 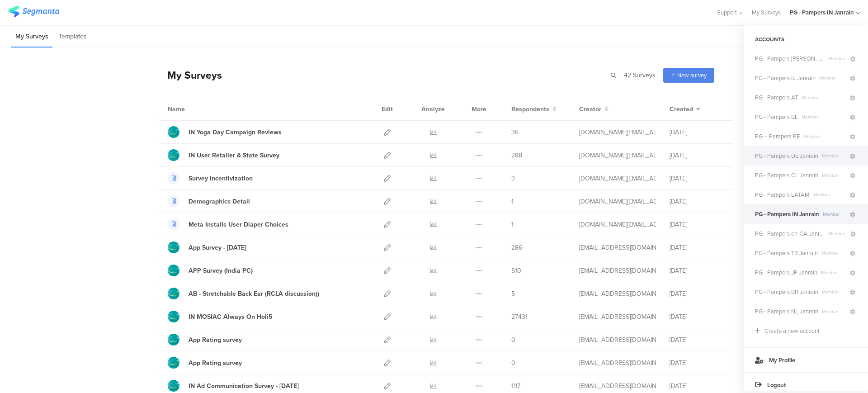 What do you see at coordinates (479, 109) in the screenshot?
I see `div: More` at bounding box center [479, 109].